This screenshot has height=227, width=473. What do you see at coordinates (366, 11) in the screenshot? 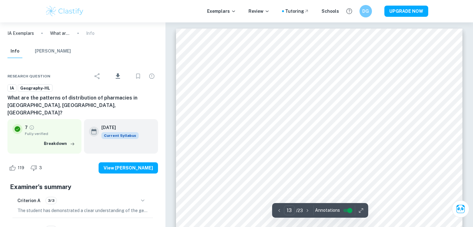
I see `button: DG` at bounding box center [366, 11].